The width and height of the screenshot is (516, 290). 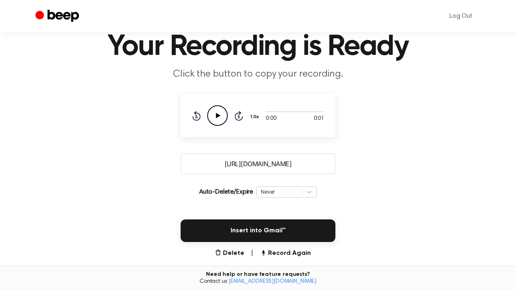 What do you see at coordinates (319, 118) in the screenshot?
I see `span: 0:01` at bounding box center [319, 118].